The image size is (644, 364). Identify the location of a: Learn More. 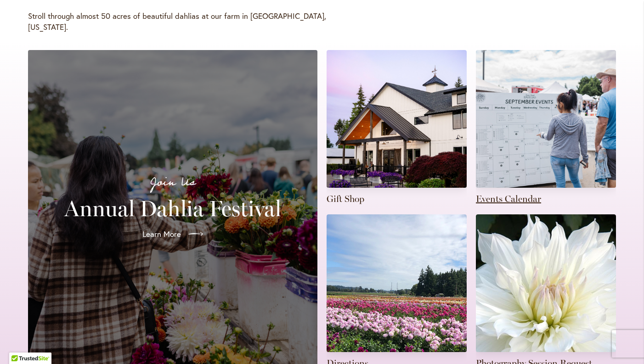
(173, 234).